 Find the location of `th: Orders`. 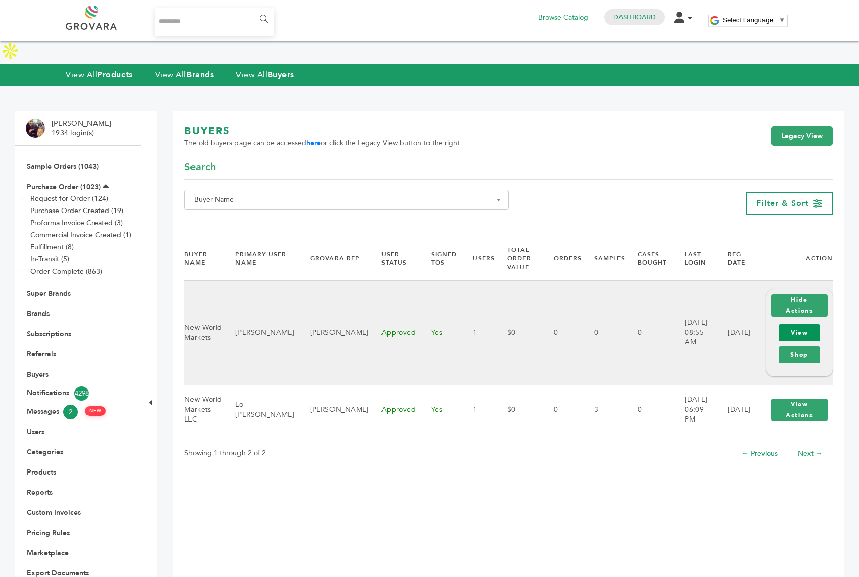

th: Orders is located at coordinates (561, 259).